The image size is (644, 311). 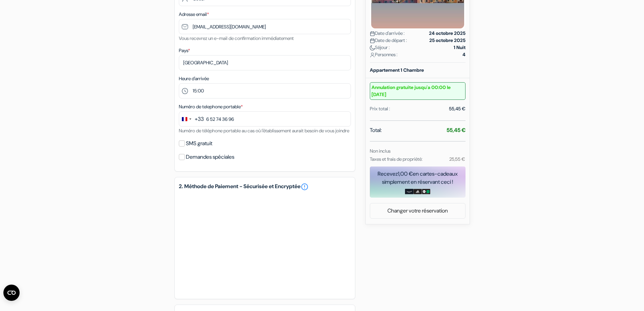 What do you see at coordinates (191, 119) in the screenshot?
I see `button: Change country, selected France (+33)` at bounding box center [191, 119].